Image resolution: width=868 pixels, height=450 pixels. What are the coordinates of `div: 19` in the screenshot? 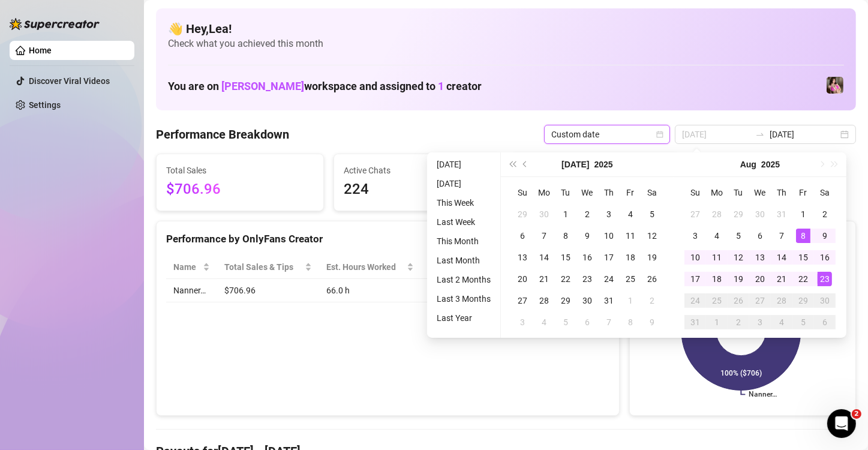 It's located at (739, 279).